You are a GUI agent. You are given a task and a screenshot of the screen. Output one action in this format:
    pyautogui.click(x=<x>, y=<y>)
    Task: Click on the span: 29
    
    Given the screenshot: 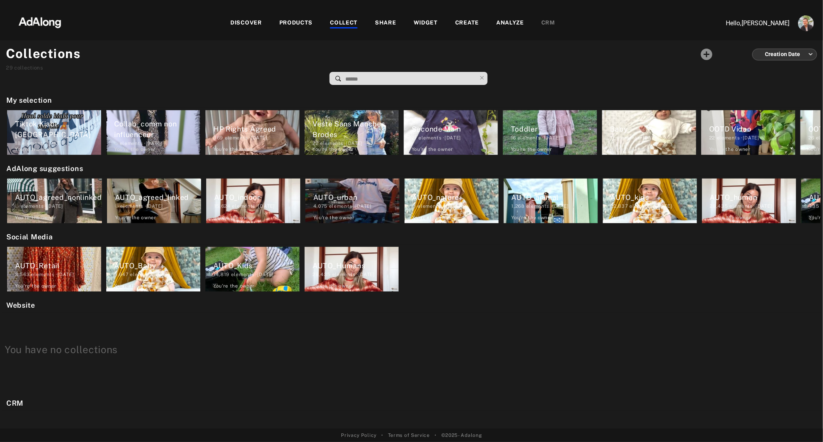 What is the action you would take?
    pyautogui.click(x=9, y=68)
    